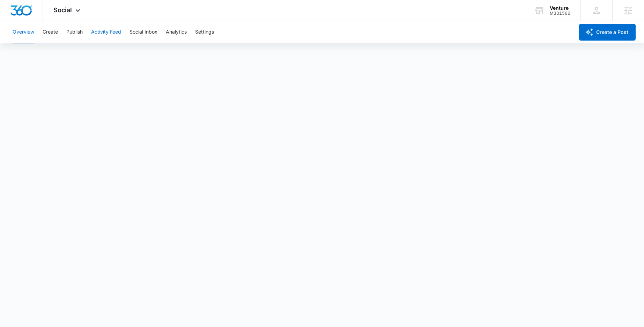 The image size is (644, 327). What do you see at coordinates (560, 8) in the screenshot?
I see `div: account name` at bounding box center [560, 8].